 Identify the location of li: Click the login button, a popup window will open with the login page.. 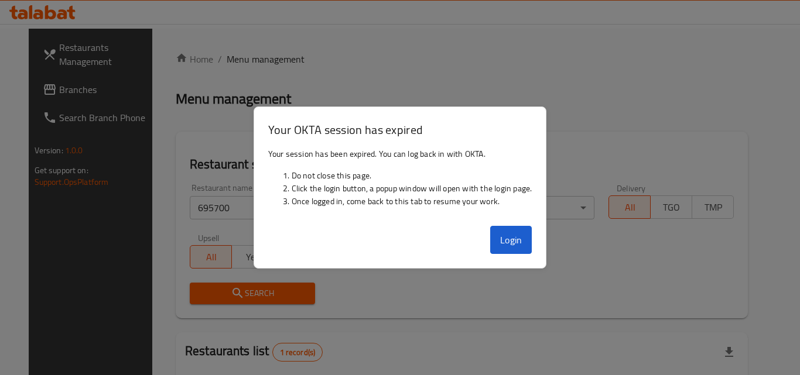
(412, 189).